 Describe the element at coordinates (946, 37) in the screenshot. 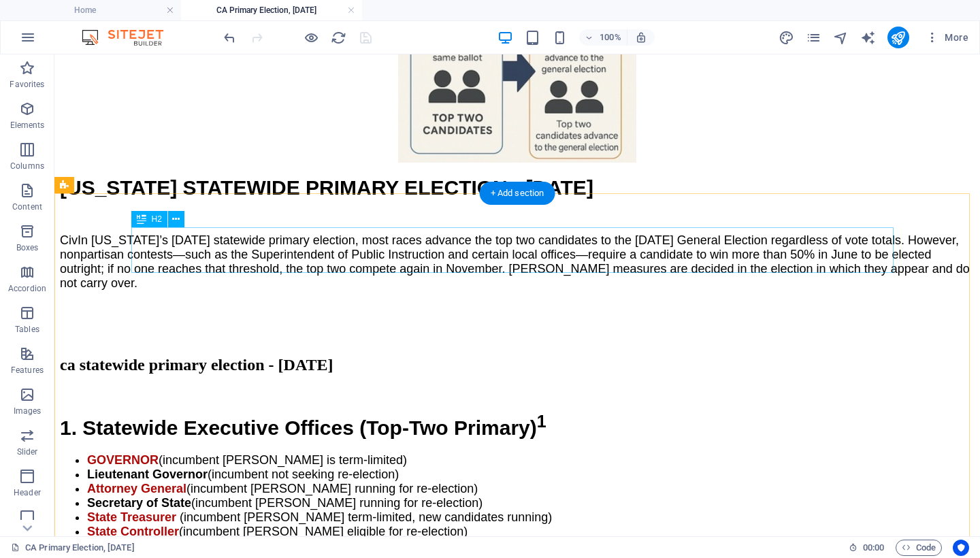

I see `span: More` at that location.